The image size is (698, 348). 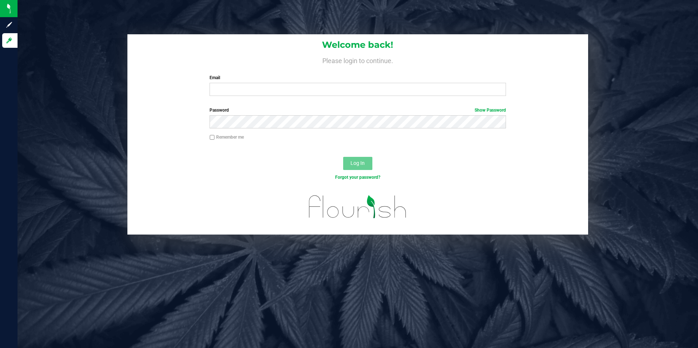 What do you see at coordinates (358, 163) in the screenshot?
I see `span: Log In` at bounding box center [358, 163].